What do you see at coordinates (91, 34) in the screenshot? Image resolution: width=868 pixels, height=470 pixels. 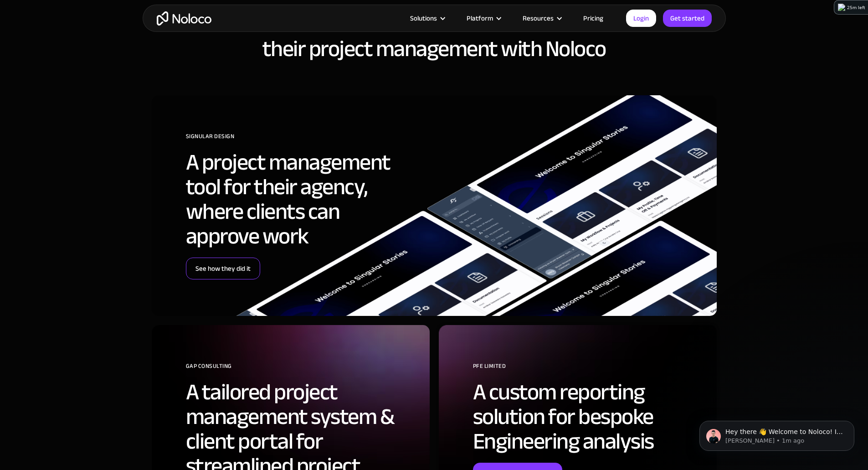 I see `div: message notification from Darragh, 1m ago. Hey there 👋 Welcome to Noloco! If you have any questio...` at bounding box center [91, 34].